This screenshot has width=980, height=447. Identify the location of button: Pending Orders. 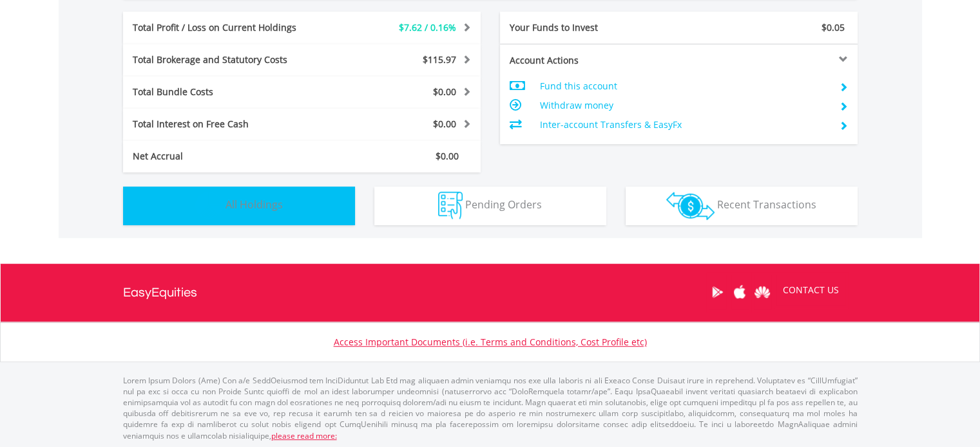
(490, 206).